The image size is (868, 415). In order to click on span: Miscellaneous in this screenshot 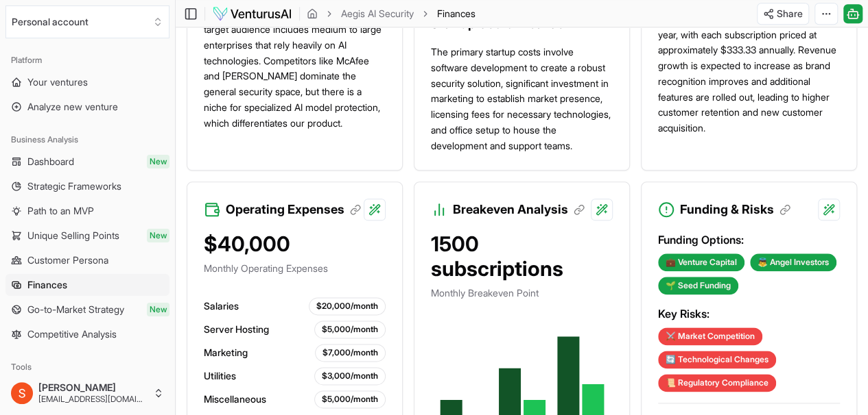, I will do `click(235, 400)`.